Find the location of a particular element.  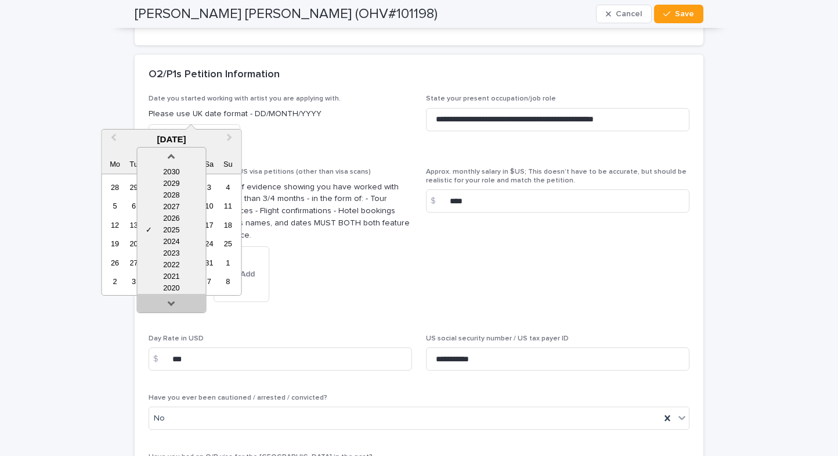

span: Date you started working with artist you are applying with. is located at coordinates (244, 99).